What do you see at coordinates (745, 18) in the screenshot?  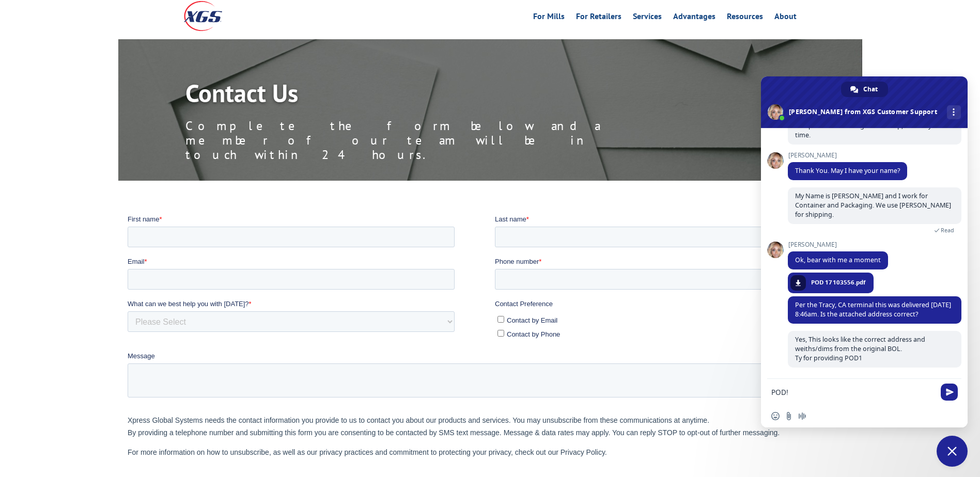 I see `a: Resources` at bounding box center [745, 18].